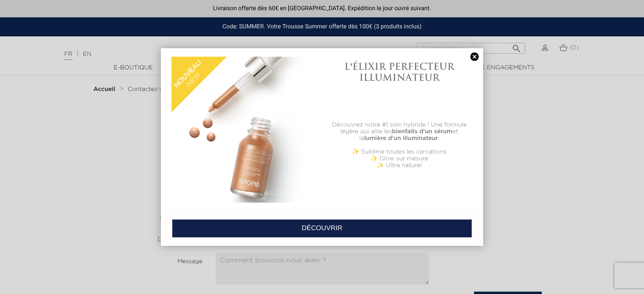 This screenshot has width=644, height=294. Describe the element at coordinates (399, 72) in the screenshot. I see `h1: L'ÉLIXIR PERFECTEUR ILLUMINATEUR` at that location.